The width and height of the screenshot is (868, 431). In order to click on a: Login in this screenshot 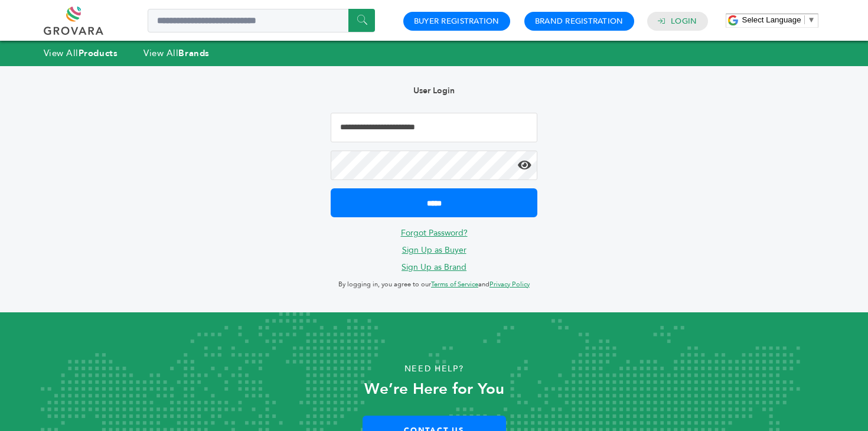, I will do `click(684, 21)`.